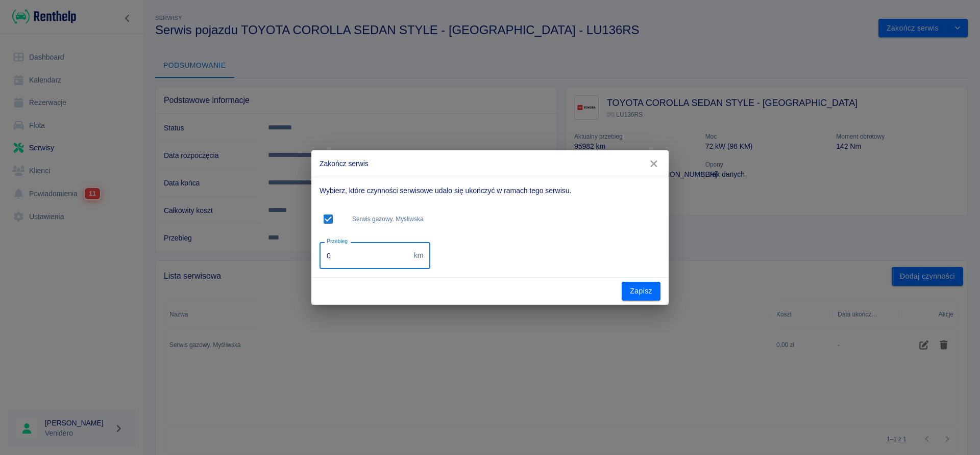  I want to click on p: Wybierz, które czynności serwisowe udało się ukończyć w ramach tego serwisu., so click(490, 190).